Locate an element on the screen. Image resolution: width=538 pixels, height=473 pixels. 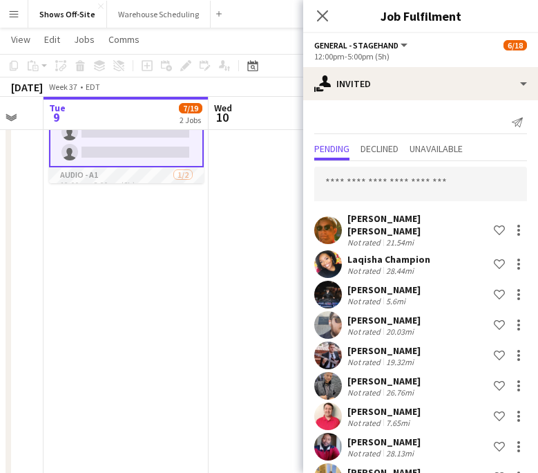
div: Invited is located at coordinates (421, 84).